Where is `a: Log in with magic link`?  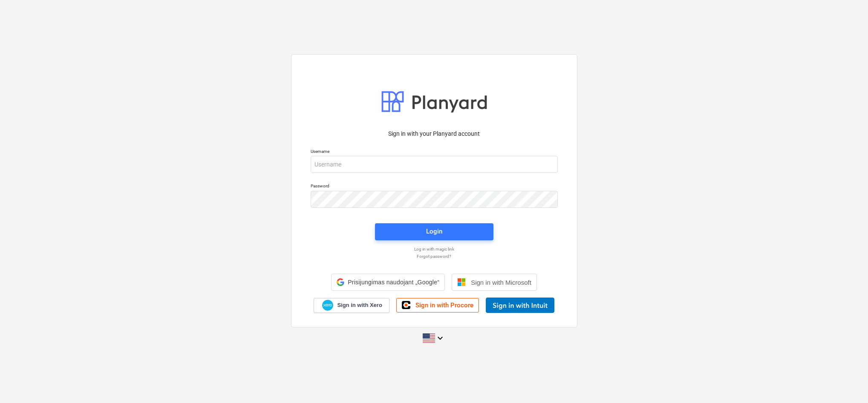
a: Log in with magic link is located at coordinates (434, 249).